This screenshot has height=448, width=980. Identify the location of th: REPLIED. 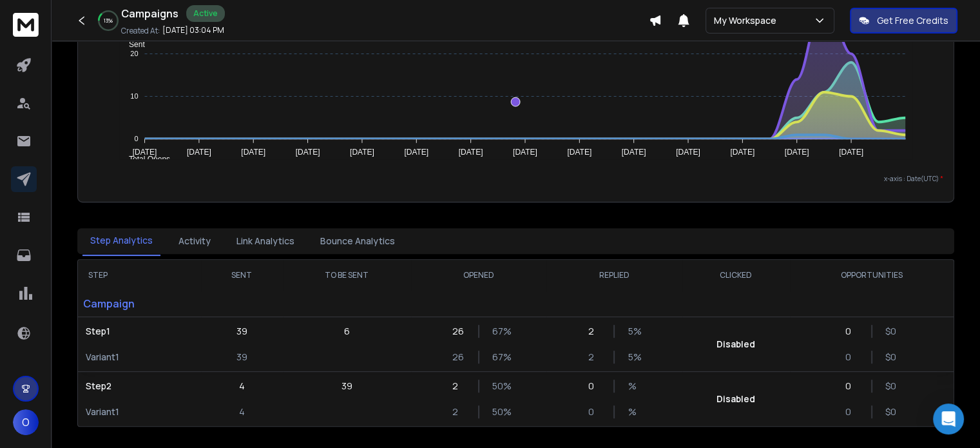
(614, 275).